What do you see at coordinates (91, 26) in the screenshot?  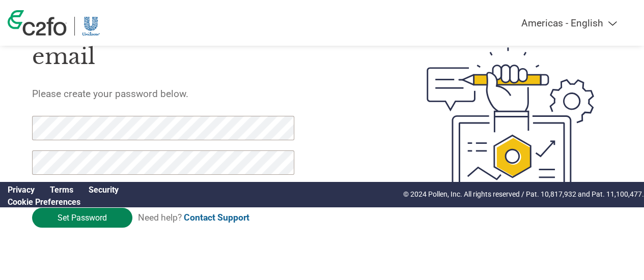 I see `img: Unilever` at bounding box center [91, 26].